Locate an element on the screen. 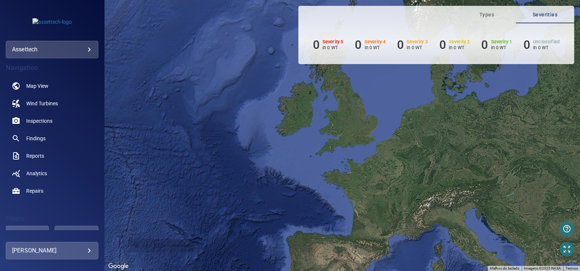  h4: Filters is located at coordinates (52, 219).